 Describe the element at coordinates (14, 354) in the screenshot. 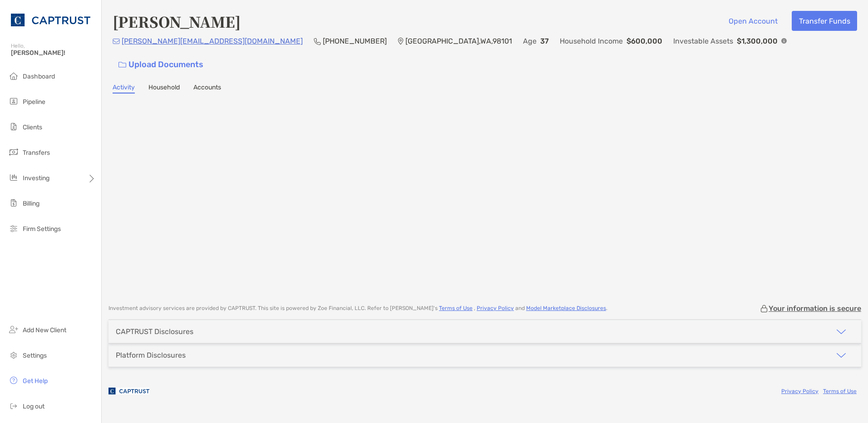

I see `img: settings icon` at that location.